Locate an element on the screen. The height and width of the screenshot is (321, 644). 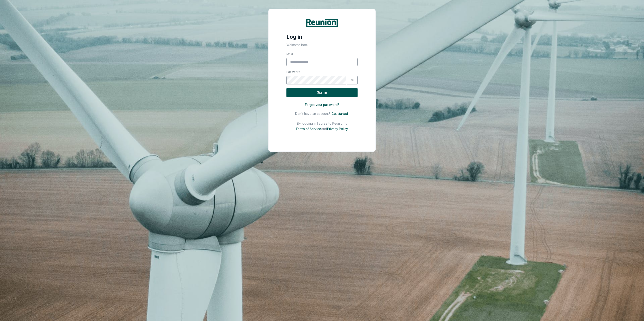
button: Terms of Service is located at coordinates (307, 129).